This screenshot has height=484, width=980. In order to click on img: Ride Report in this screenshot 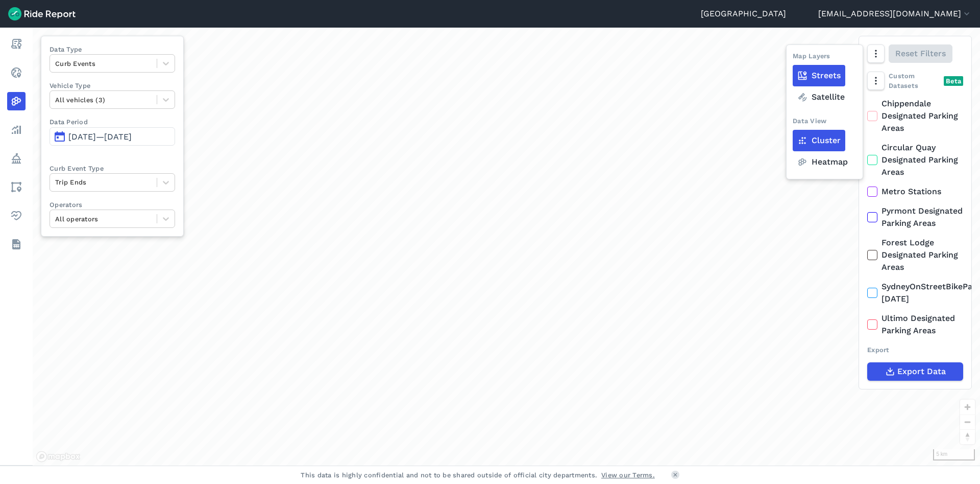, I will do `click(42, 14)`.